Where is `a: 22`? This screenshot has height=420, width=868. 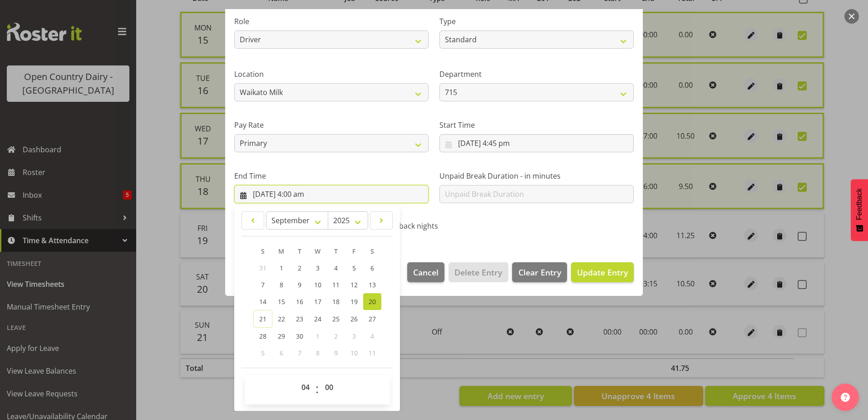
a: 22 is located at coordinates (281, 318).